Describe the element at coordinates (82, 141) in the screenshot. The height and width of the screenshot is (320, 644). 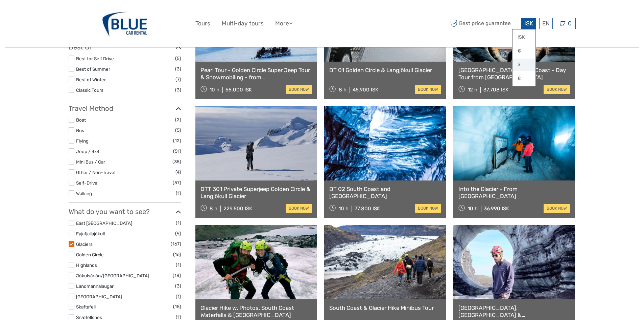
I see `a: Flying` at that location.